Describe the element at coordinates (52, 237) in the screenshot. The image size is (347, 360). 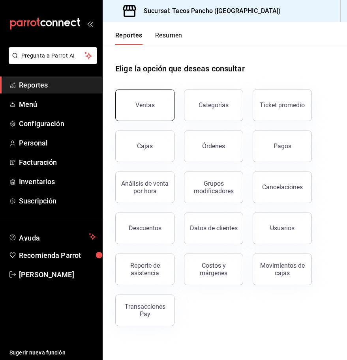
I see `span: Ayuda` at that location.